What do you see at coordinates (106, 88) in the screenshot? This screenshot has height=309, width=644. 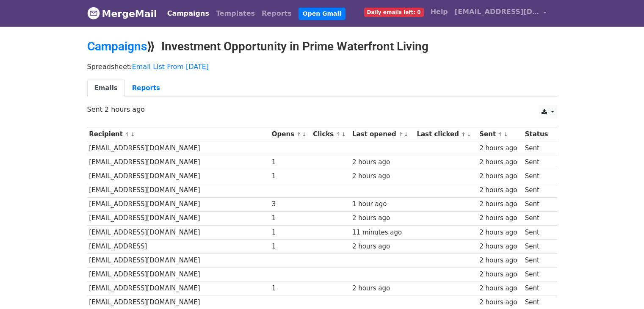 I see `a: Emails` at bounding box center [106, 88].